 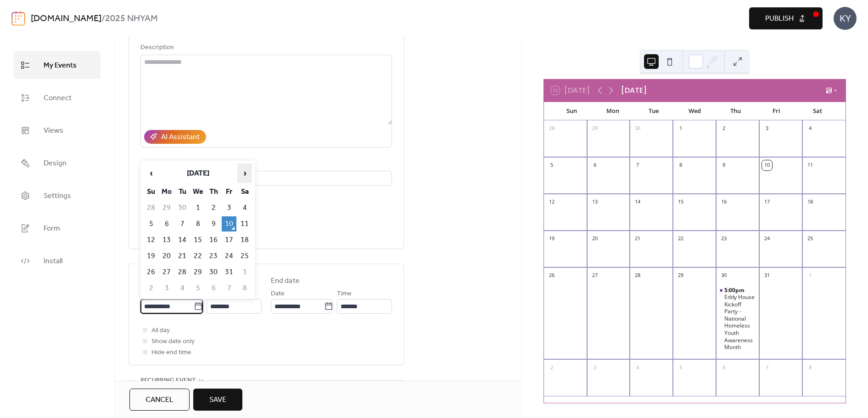 What do you see at coordinates (612, 111) in the screenshot?
I see `div: Mon` at bounding box center [612, 111].